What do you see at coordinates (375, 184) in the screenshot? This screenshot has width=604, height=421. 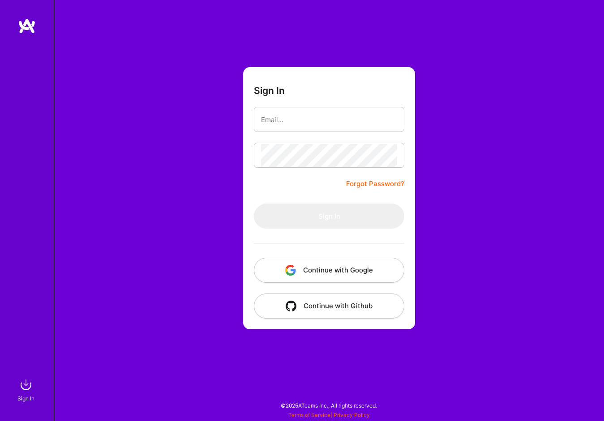 I see `a: Forgot Password?` at bounding box center [375, 184].